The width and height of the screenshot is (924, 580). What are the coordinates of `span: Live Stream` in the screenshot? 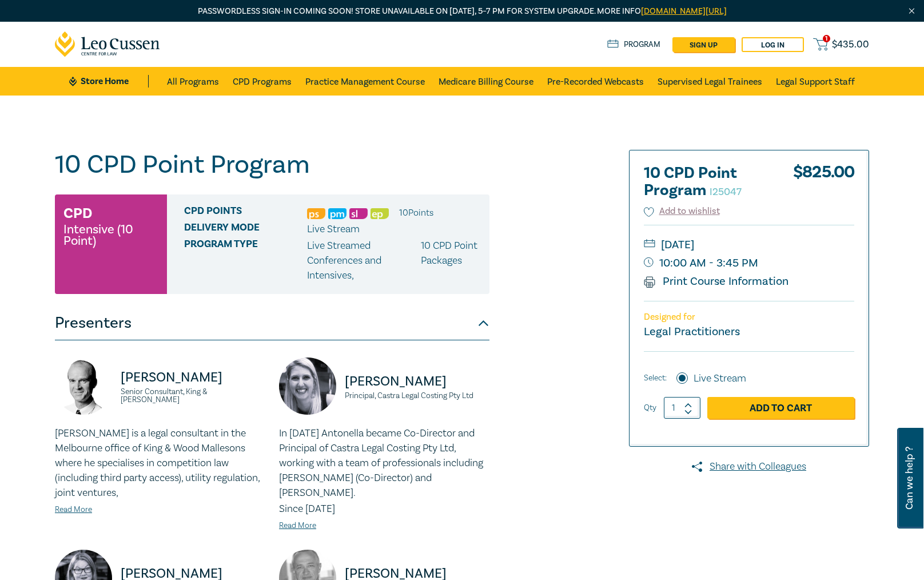 It's located at (333, 229).